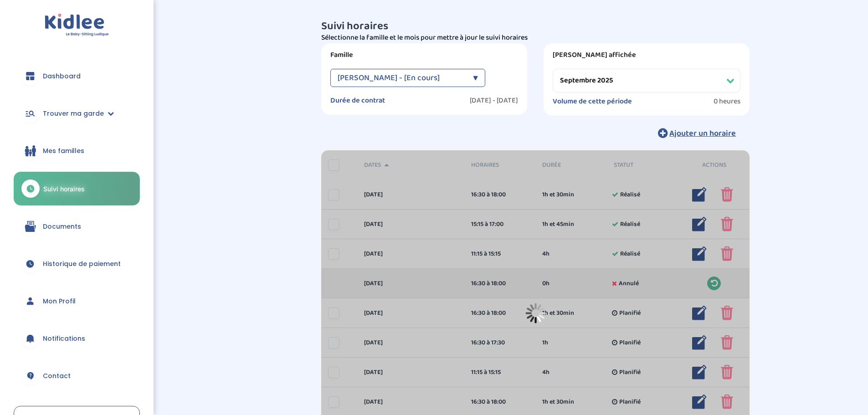 This screenshot has height=415, width=868. I want to click on span: 0 heures, so click(727, 102).